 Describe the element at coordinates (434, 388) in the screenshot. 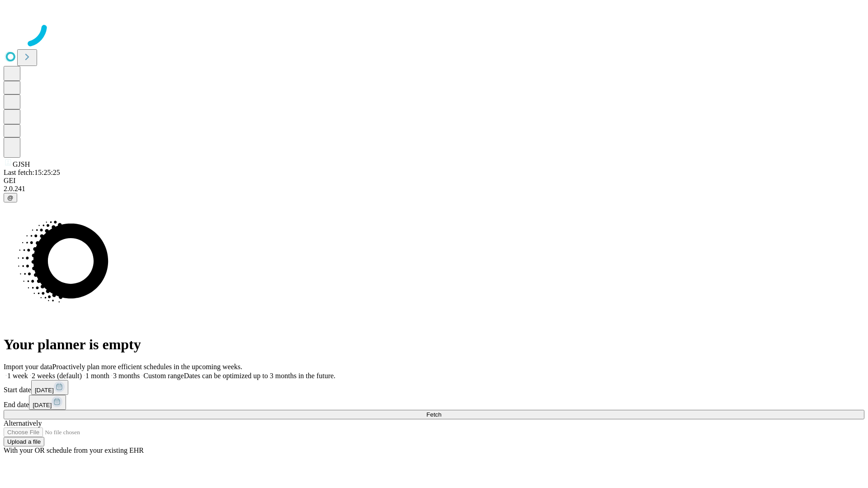

I see `div: Start date` at that location.